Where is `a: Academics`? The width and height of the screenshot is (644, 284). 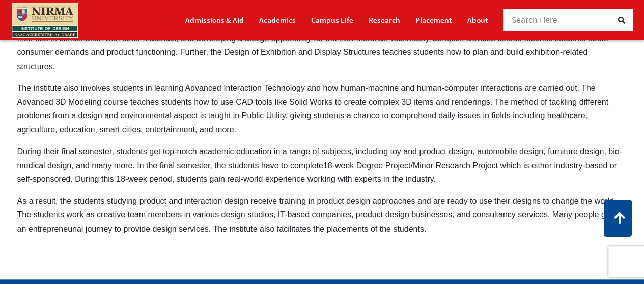
a: Academics is located at coordinates (277, 20).